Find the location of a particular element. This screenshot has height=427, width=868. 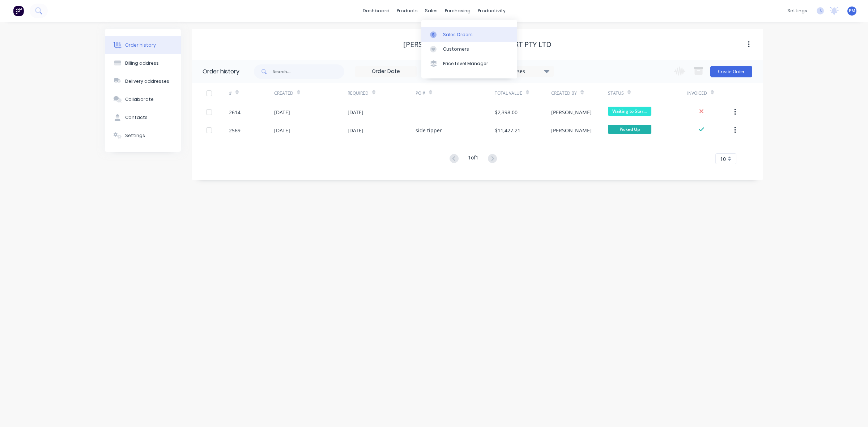

div: sales is located at coordinates (432, 11).